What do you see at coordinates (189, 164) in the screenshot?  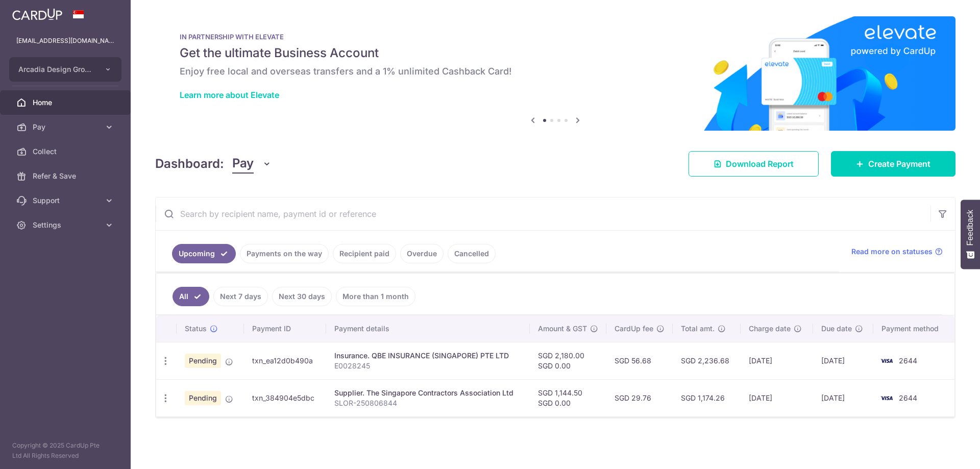 I see `h4: Dashboard:` at bounding box center [189, 164].